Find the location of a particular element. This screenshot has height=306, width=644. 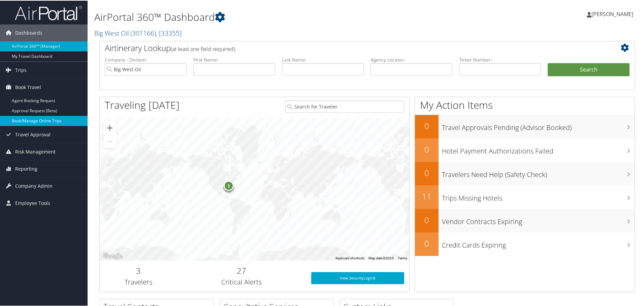

span: Map data ©2025 is located at coordinates (381, 257).